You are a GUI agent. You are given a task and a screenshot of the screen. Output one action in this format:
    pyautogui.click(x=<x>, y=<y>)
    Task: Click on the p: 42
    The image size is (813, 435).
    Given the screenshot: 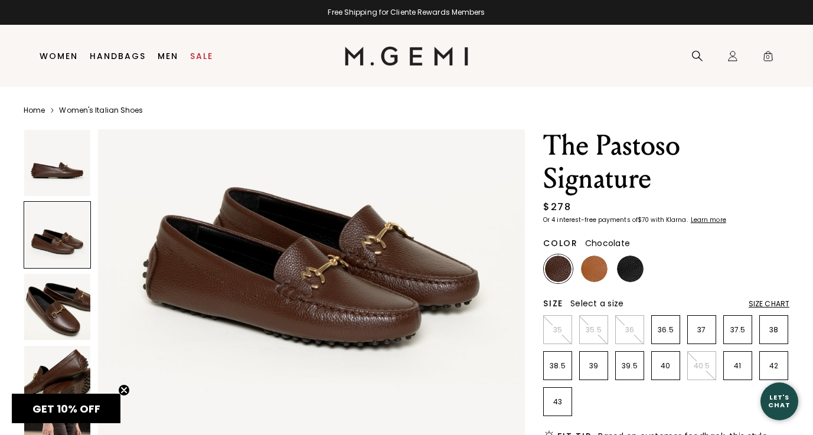 What is the action you would take?
    pyautogui.click(x=773, y=366)
    